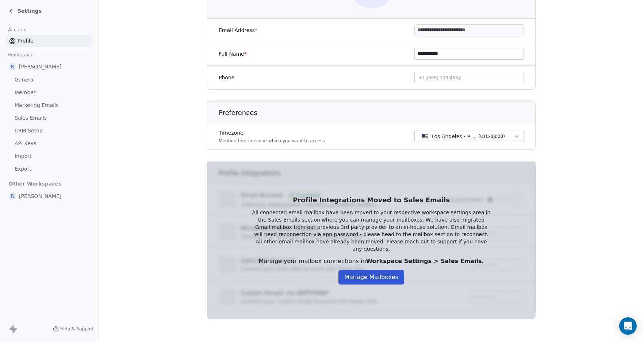 The height and width of the screenshot is (342, 644). I want to click on a: Import, so click(49, 157).